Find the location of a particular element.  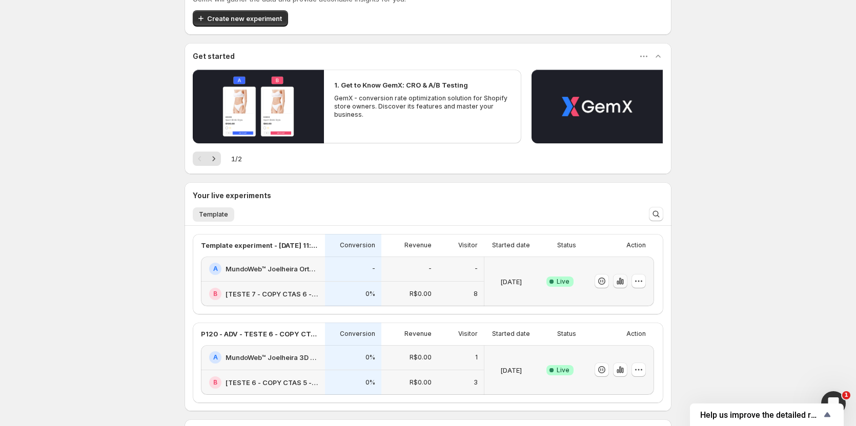

span: Template is located at coordinates (213, 215).